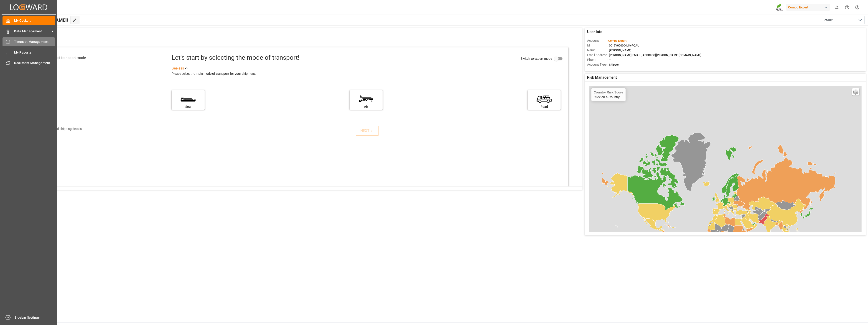  I want to click on div: Sea, so click(188, 107).